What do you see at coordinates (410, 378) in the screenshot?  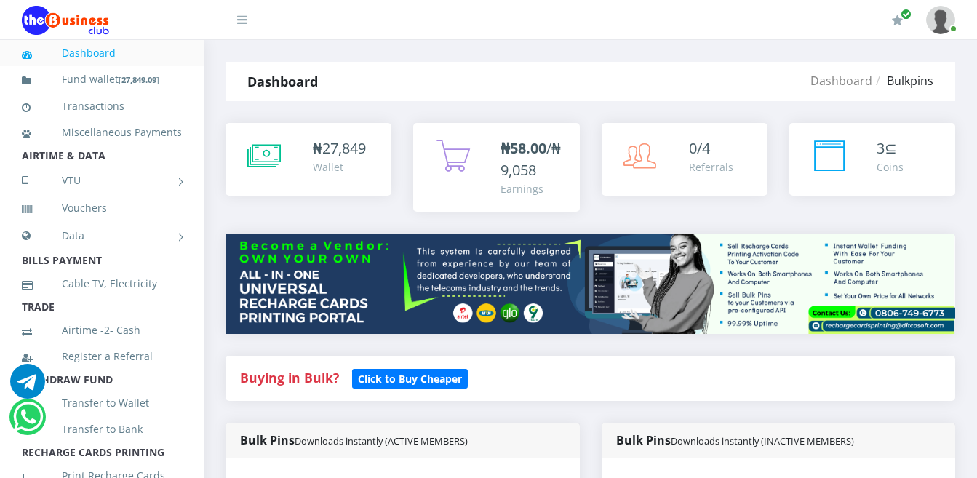 I see `a: Click to Buy Cheaper` at bounding box center [410, 378].